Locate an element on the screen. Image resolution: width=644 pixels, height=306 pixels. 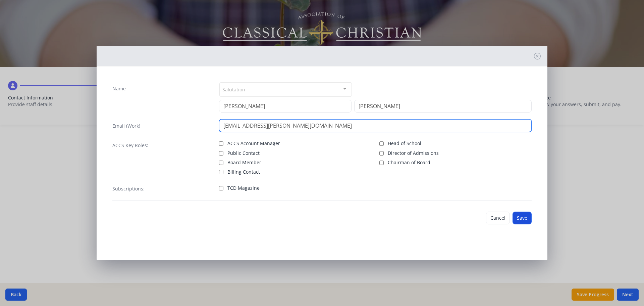
span: Public Contact is located at coordinates (243, 153).